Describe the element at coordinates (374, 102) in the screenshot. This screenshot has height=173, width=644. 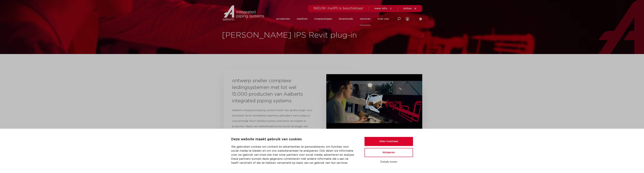
I see `div: Video afspelen` at that location.